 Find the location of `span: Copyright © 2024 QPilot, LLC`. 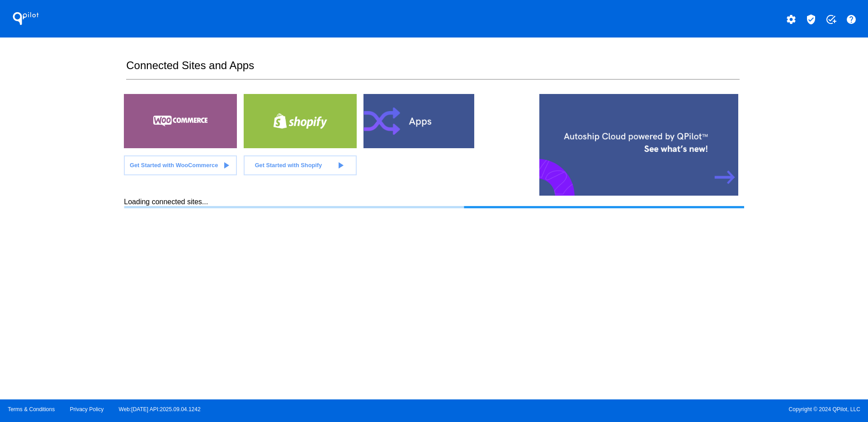

span: Copyright © 2024 QPilot, LLC is located at coordinates (651, 410).